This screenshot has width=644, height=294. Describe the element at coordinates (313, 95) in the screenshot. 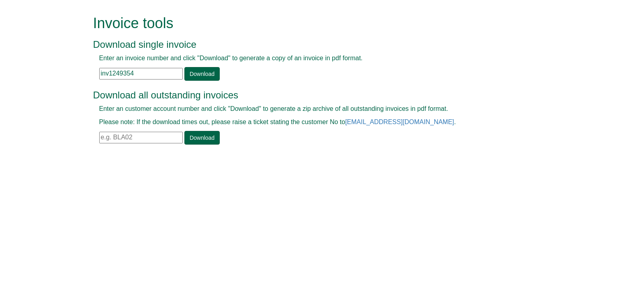

I see `h3: Download all outstanding invoices` at that location.